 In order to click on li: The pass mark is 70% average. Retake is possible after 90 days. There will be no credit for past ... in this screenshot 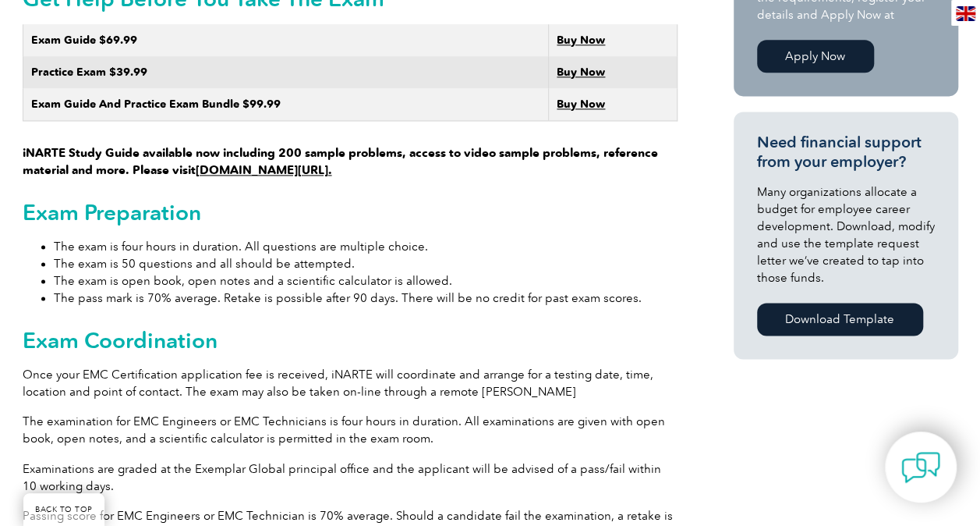, I will do `click(366, 298)`.